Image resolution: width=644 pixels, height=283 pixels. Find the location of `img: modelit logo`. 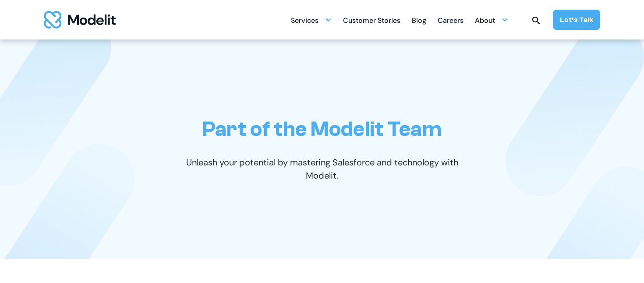

img: modelit logo is located at coordinates (80, 20).